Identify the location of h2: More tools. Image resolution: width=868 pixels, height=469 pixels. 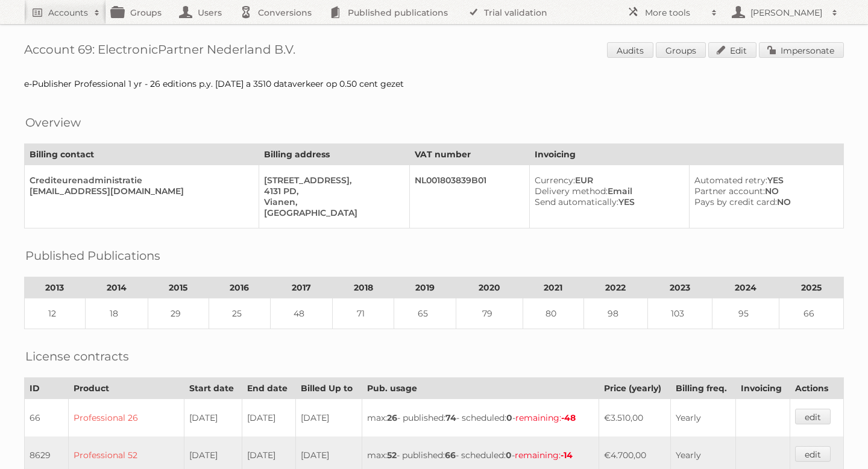
(675, 12).